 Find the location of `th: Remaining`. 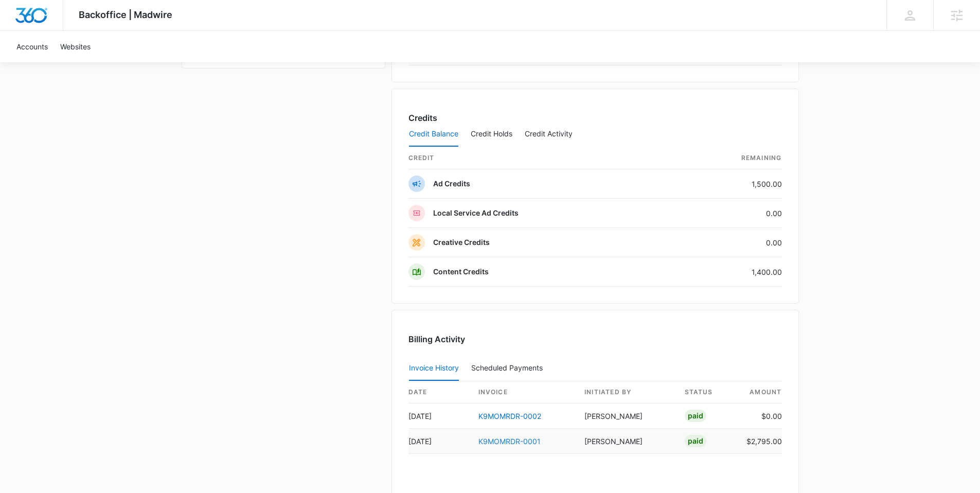

th: Remaining is located at coordinates (727, 158).